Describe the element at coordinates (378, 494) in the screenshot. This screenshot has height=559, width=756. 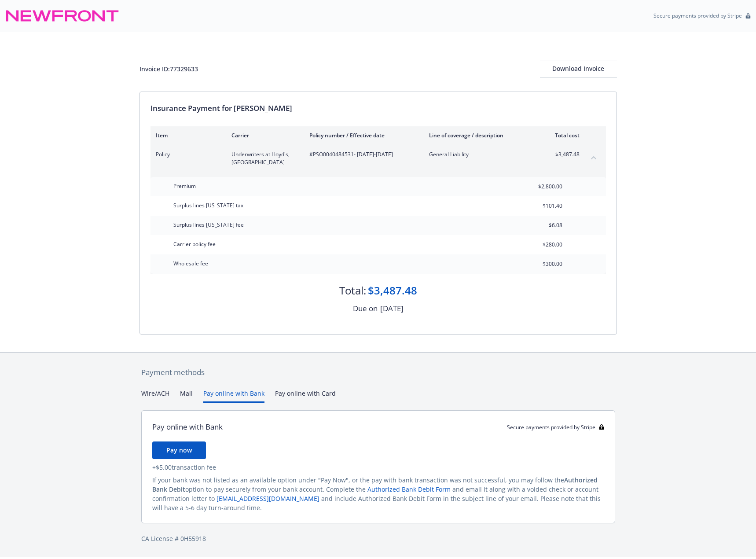
I see `div: If your bank was not listed as an available option under "Pay Now", or the pay with bank transact...` at that location.